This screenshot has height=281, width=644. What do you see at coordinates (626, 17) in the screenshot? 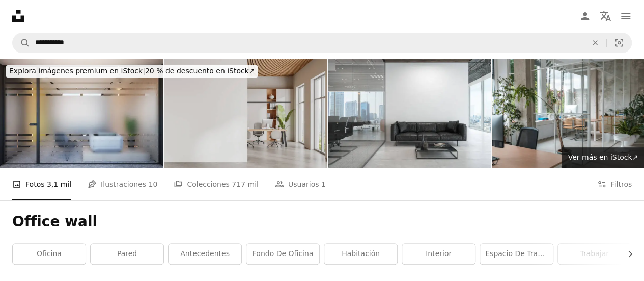
I see `button: Menú` at bounding box center [626, 17].